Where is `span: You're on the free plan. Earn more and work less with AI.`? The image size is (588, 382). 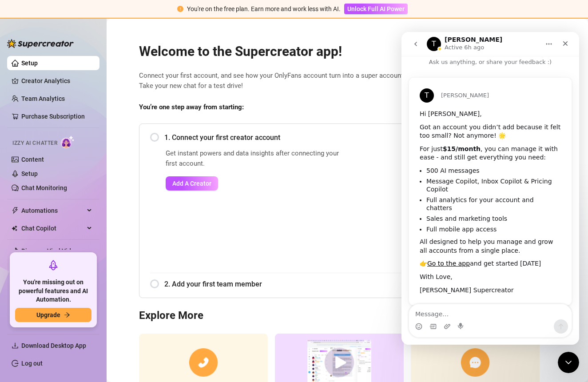
span: You're on the free plan. Earn more and work less with AI. is located at coordinates (263, 9).